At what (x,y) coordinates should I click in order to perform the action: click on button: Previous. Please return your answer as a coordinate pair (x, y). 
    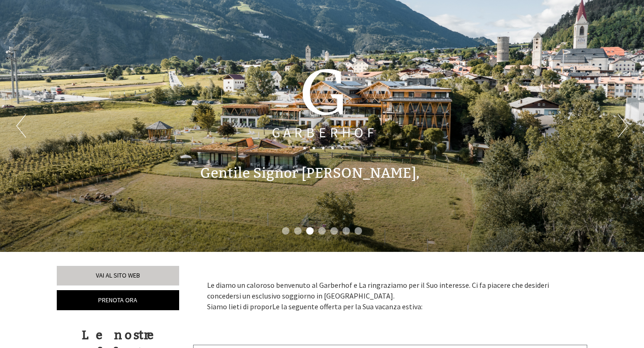
    Looking at the image, I should click on (21, 126).